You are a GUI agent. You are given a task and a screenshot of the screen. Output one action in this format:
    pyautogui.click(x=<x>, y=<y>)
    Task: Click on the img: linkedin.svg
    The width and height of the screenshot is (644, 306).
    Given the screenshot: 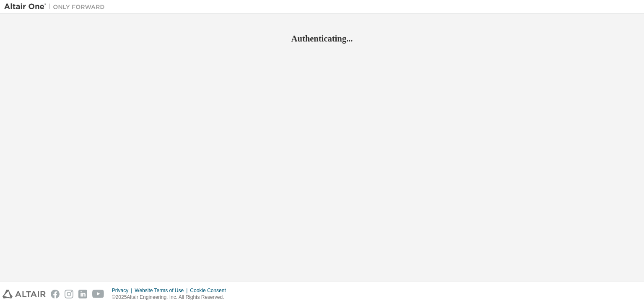 What is the action you would take?
    pyautogui.click(x=83, y=294)
    